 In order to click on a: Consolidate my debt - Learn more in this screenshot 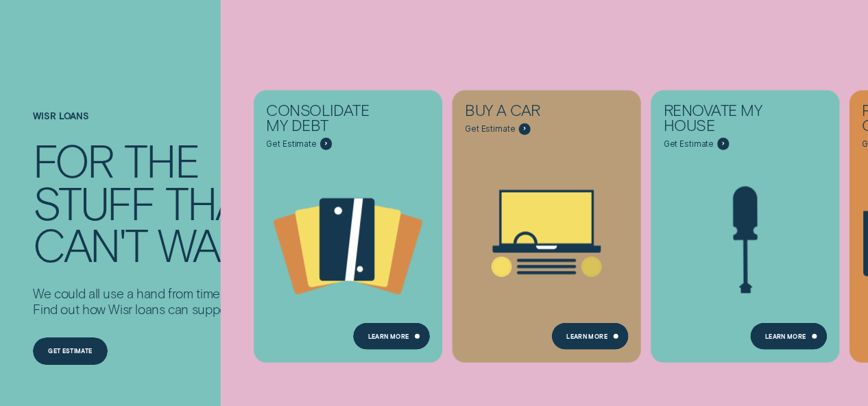, I will do `click(348, 222)`.